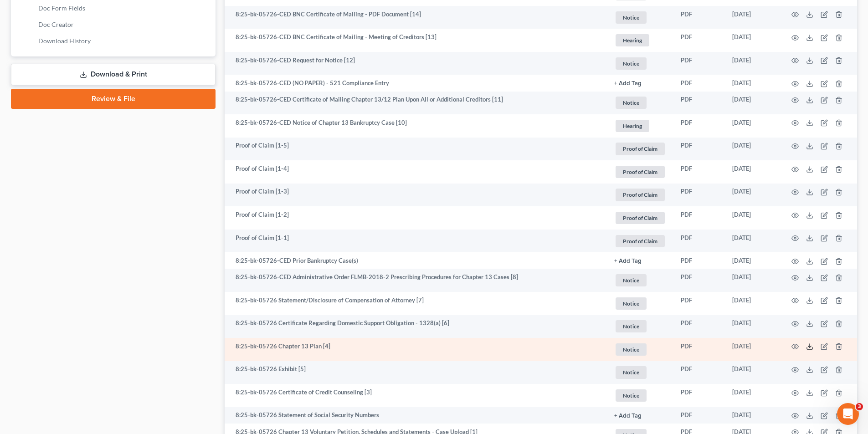 This screenshot has width=868, height=434. Describe the element at coordinates (416, 126) in the screenshot. I see `td: 8:25-bk-05726-CED Notice of Chapter 13 Bankruptcy Case [10]` at that location.